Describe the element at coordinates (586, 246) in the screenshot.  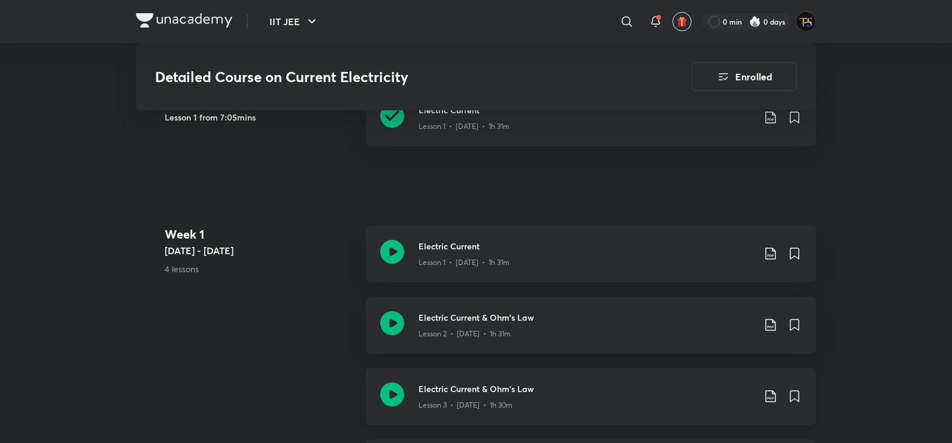
I see `h3: Electric Current` at that location.